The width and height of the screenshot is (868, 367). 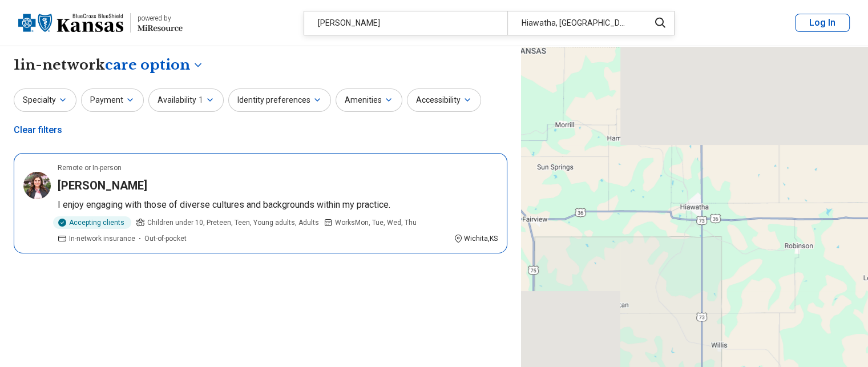 What do you see at coordinates (102, 239) in the screenshot?
I see `span: In-network insurance` at bounding box center [102, 239].